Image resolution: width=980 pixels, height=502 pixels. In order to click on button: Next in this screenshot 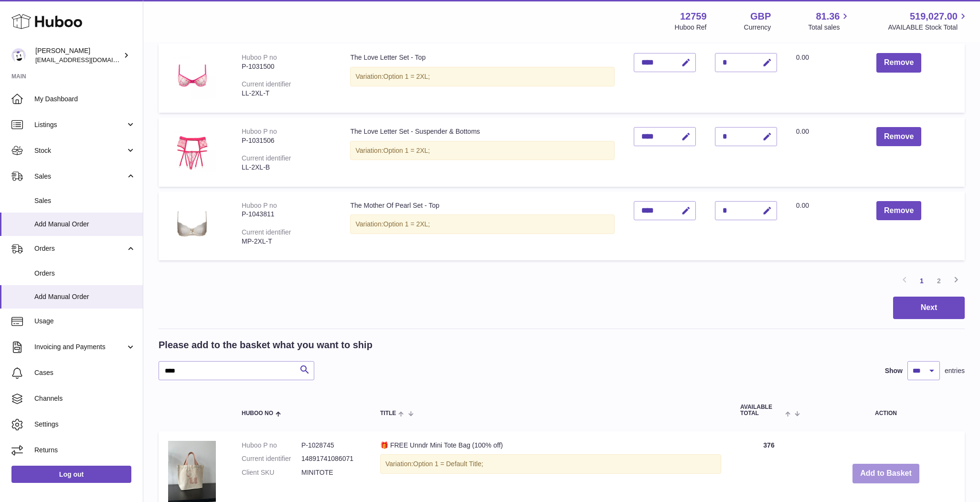, I will do `click(928, 308)`.